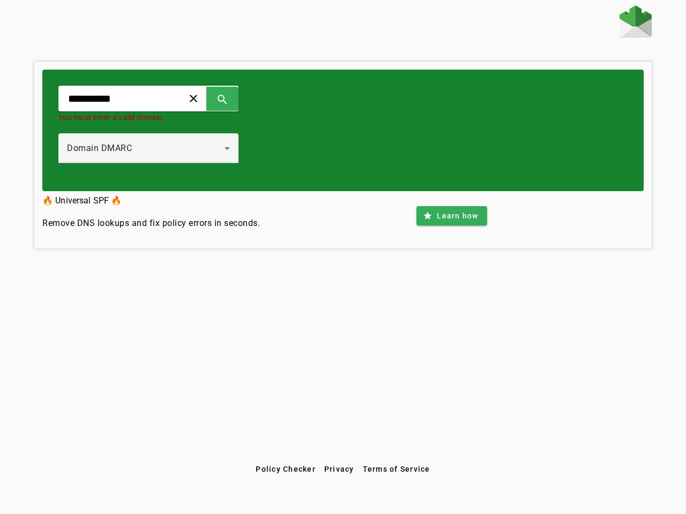  What do you see at coordinates (451, 216) in the screenshot?
I see `button: Learn how` at bounding box center [451, 216].